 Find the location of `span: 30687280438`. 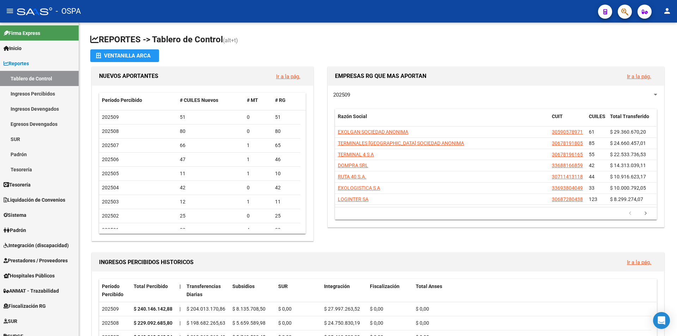

span: 30687280438 is located at coordinates (567, 199).